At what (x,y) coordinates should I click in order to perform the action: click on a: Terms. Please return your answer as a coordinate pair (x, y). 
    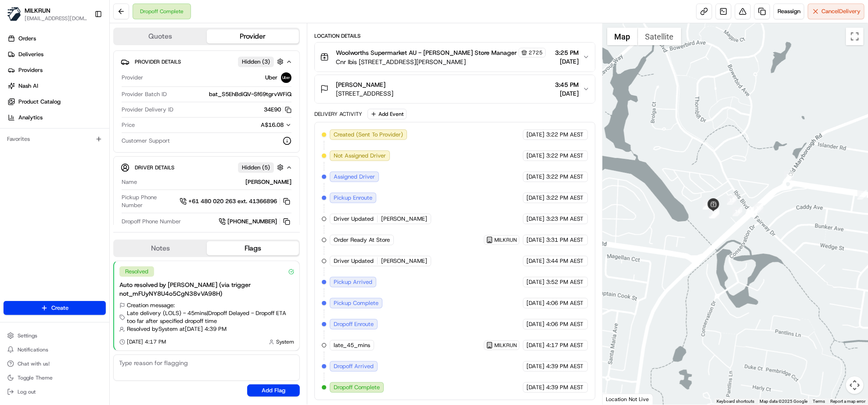
    Looking at the image, I should click on (819, 401).